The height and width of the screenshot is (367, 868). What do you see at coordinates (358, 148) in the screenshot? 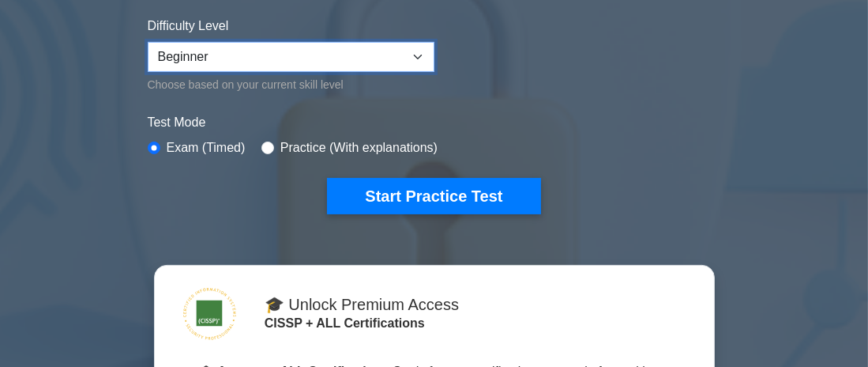
I see `label: Practice (With explanations)` at bounding box center [358, 148].